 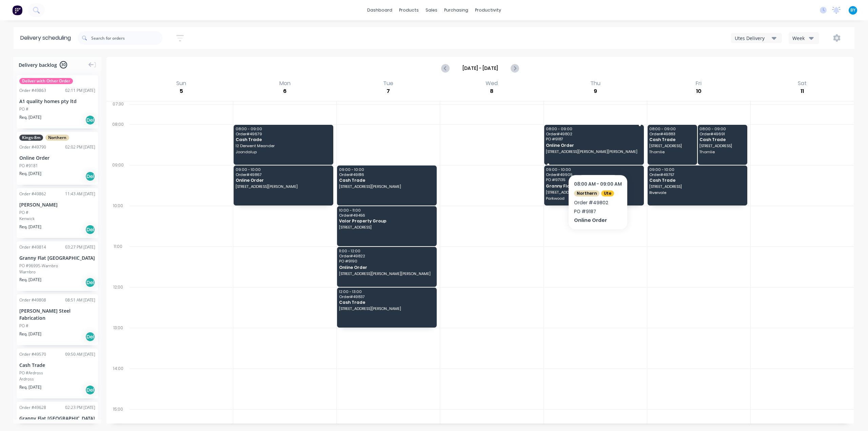 What do you see at coordinates (388, 91) in the screenshot?
I see `div: 7` at bounding box center [388, 91].